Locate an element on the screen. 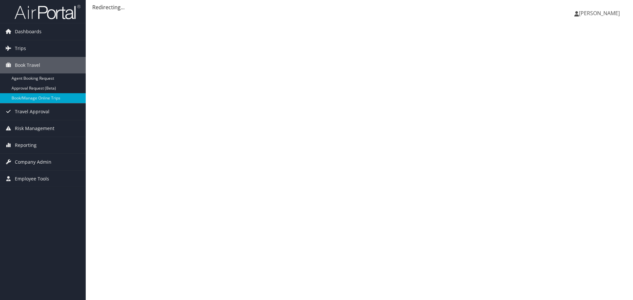 The image size is (633, 300). span: Reporting is located at coordinates (26, 145).